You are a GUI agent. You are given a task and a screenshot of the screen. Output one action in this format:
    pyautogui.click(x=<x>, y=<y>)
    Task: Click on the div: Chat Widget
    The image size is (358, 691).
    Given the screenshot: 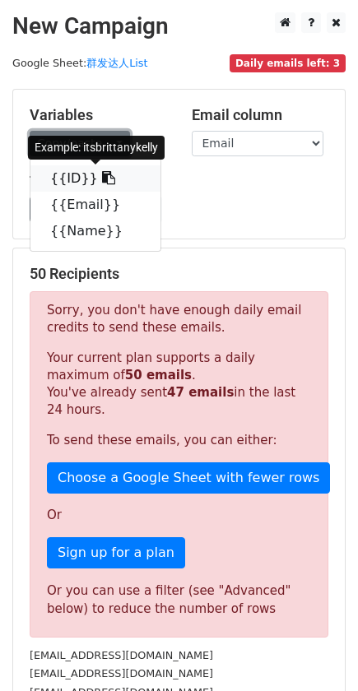 What is the action you would take?
    pyautogui.click(x=317, y=652)
    